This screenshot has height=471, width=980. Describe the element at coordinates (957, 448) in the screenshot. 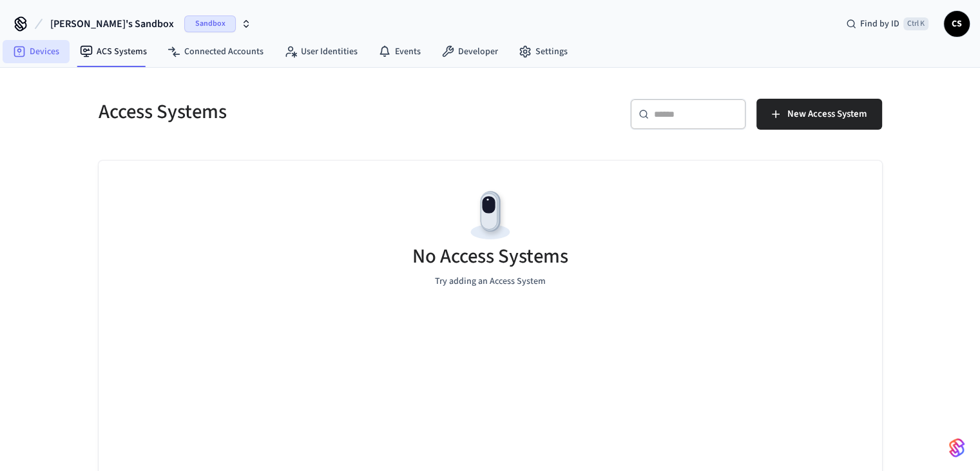

I see `img: SeamLogoGradient.69752ec5.svg` at that location.